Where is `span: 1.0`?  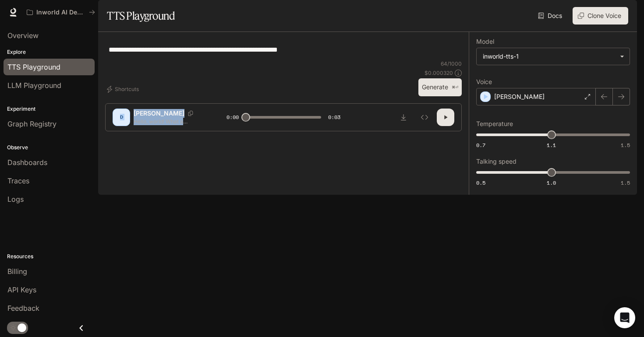
span: 1.0 is located at coordinates (551, 182).